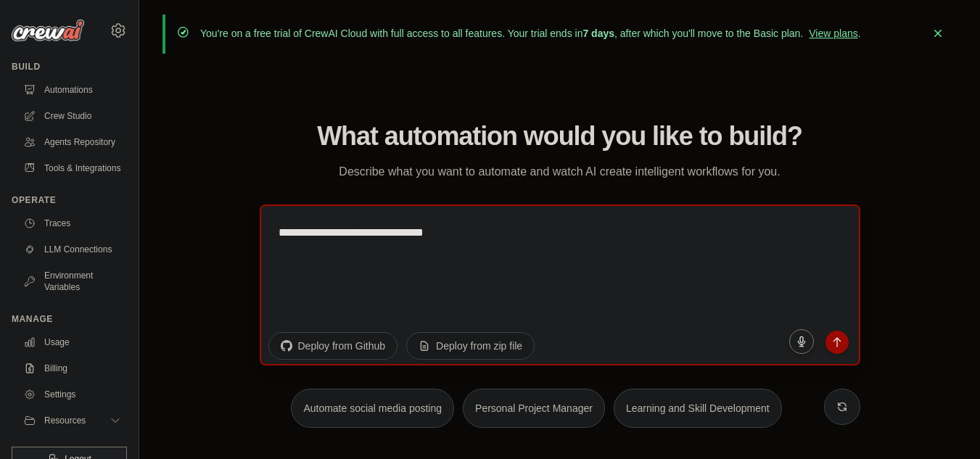 This screenshot has height=459, width=980. Describe the element at coordinates (72, 368) in the screenshot. I see `a: Billing` at that location.